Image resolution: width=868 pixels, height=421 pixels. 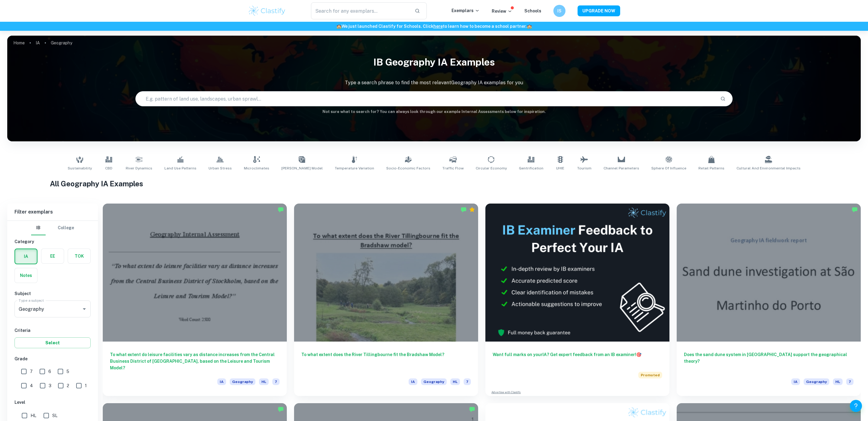 What do you see at coordinates (139, 168) in the screenshot?
I see `span: River Dynamics` at bounding box center [139, 168].